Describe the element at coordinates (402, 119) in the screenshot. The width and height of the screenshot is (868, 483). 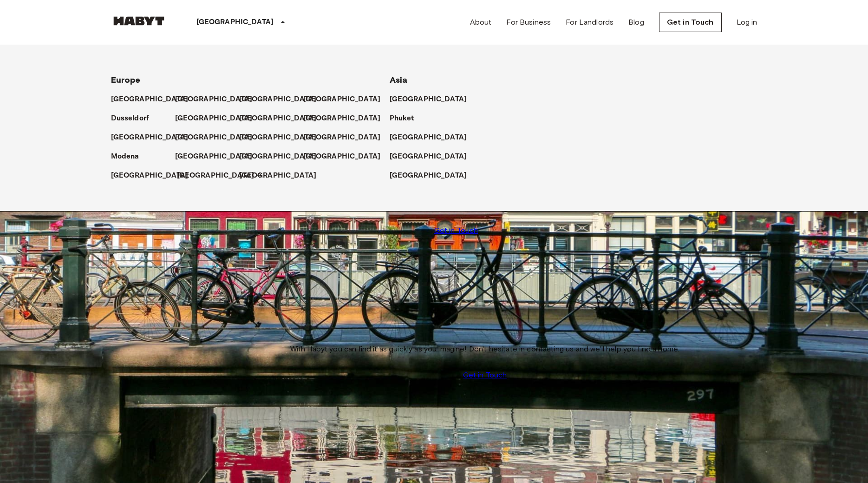
I see `p: Phuket` at that location.